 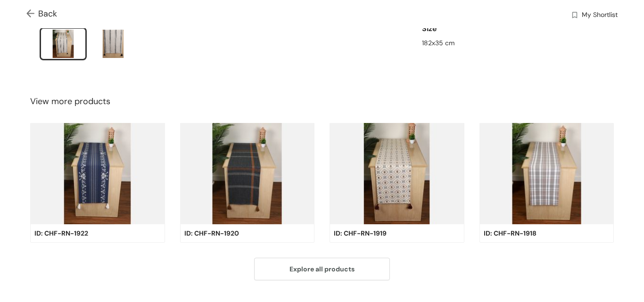 I want to click on span: ID: CHF-RN-1922, so click(x=61, y=233).